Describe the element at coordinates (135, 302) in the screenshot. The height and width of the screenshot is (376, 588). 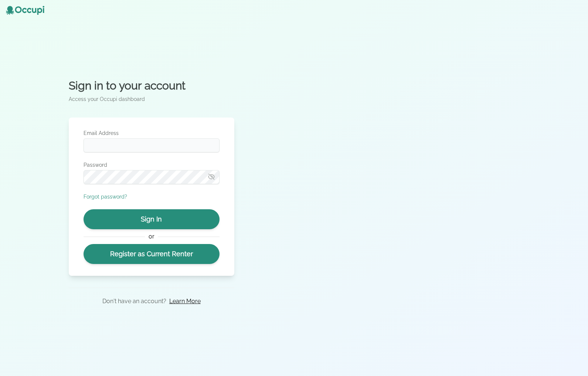
I see `p: Don't have an account?` at that location.